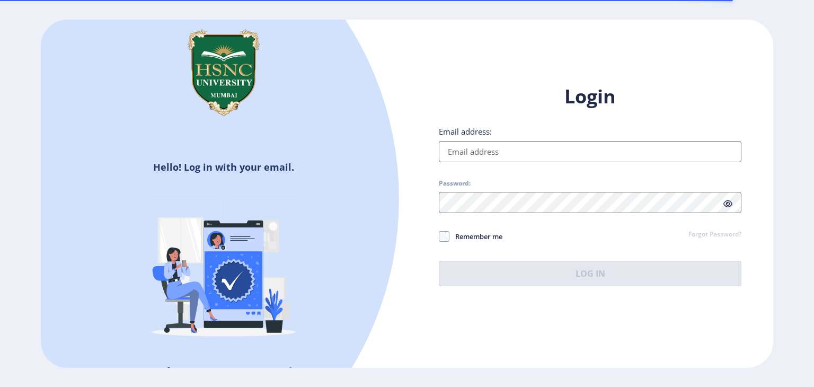 The width and height of the screenshot is (814, 387). I want to click on label: Password:, so click(455, 183).